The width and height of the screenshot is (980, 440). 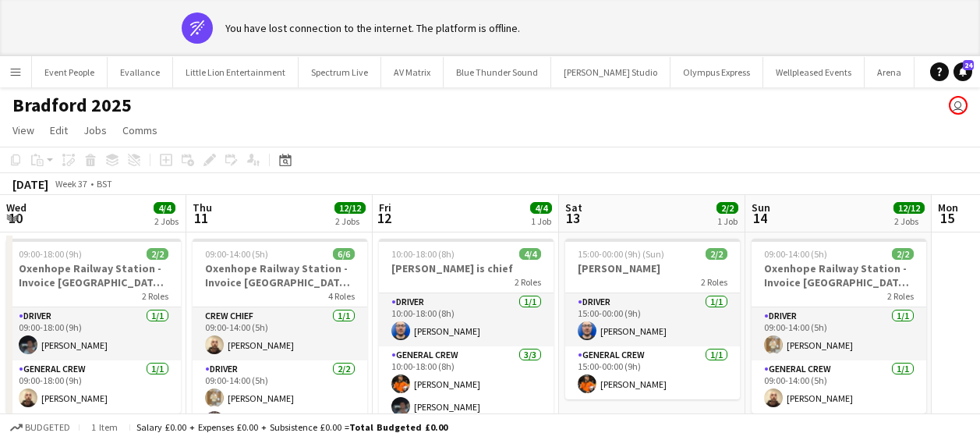 I want to click on span: Sun, so click(x=761, y=207).